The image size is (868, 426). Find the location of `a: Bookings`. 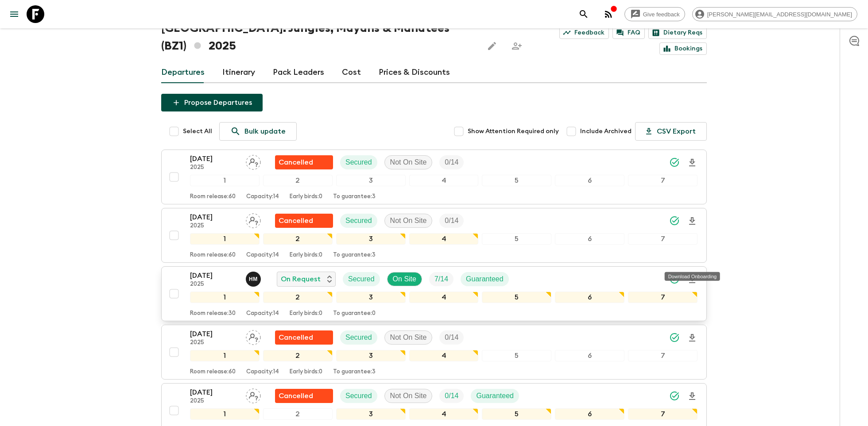

a: Bookings is located at coordinates (683, 48).